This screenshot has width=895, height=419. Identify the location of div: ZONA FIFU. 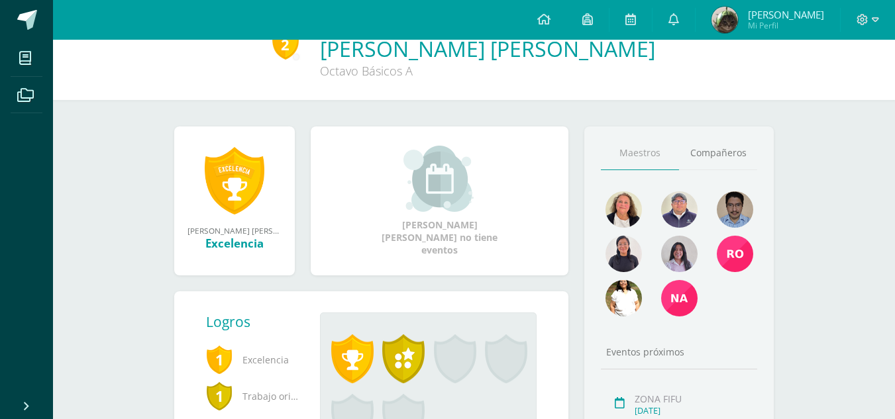
(694, 399).